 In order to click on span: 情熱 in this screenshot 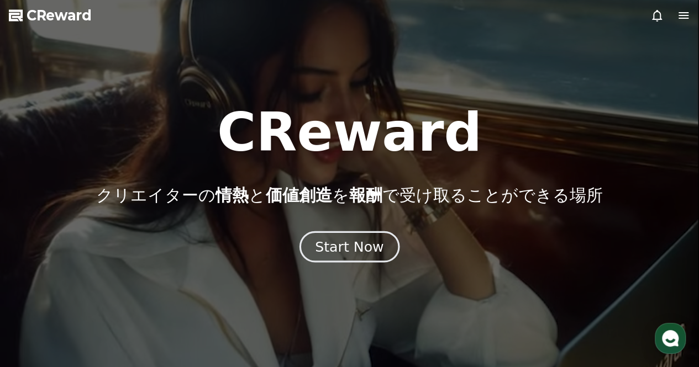, I will do `click(232, 195)`.